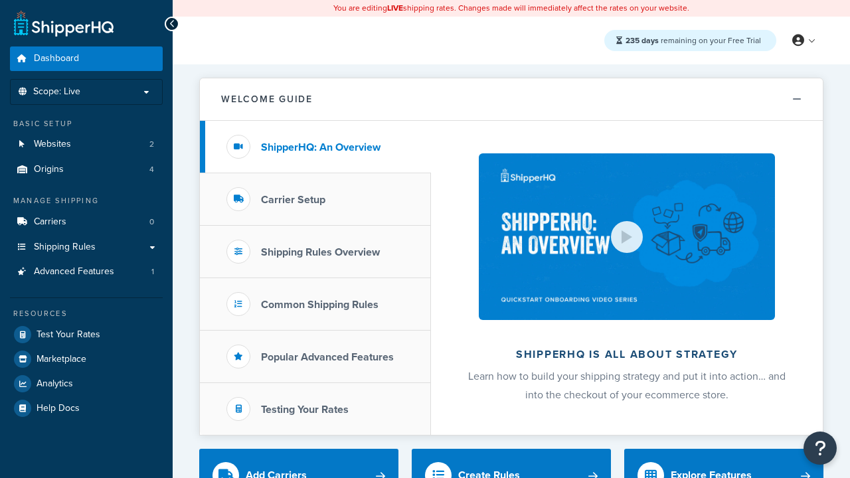  Describe the element at coordinates (86, 335) in the screenshot. I see `a: Test Your Rates` at that location.